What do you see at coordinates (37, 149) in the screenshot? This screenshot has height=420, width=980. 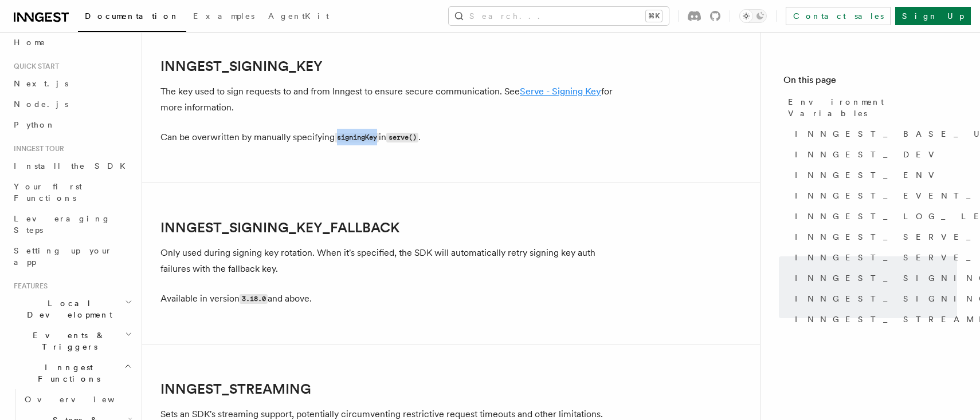 I see `span: Inngest tour` at bounding box center [37, 149].